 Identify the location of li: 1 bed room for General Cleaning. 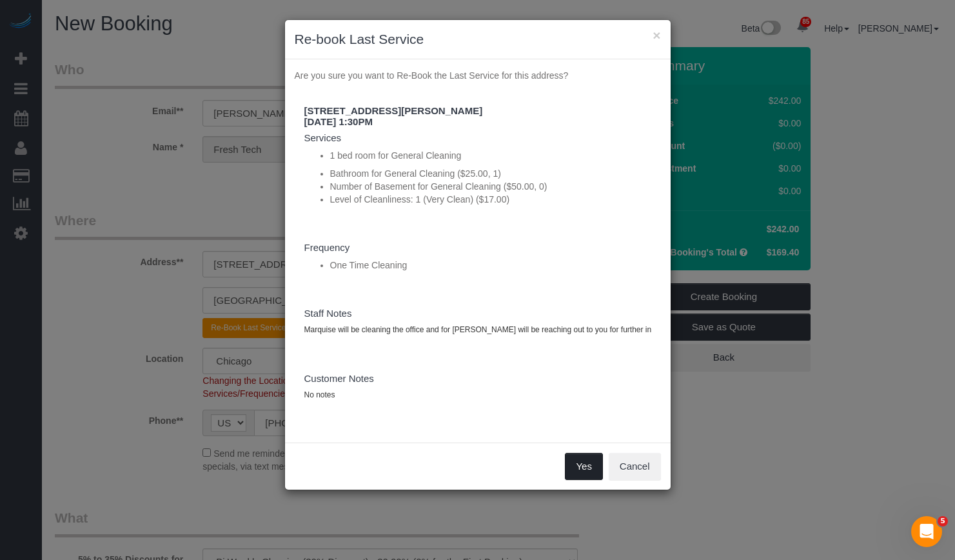
(491, 155).